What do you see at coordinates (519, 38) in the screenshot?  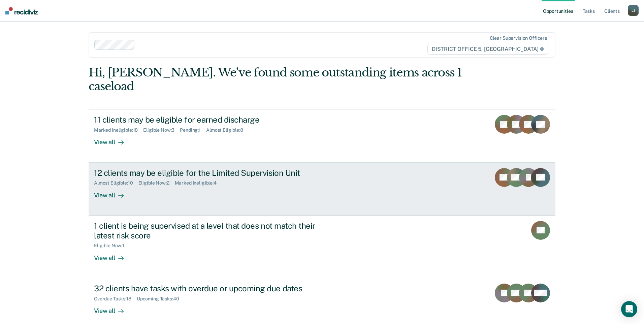 I see `div: Clear supervision officers` at bounding box center [519, 38].